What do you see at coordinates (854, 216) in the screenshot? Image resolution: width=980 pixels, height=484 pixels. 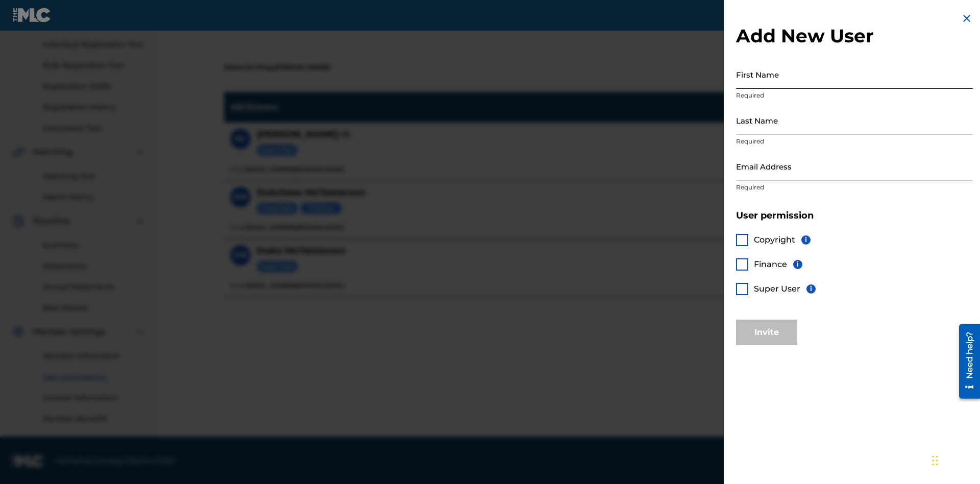 I see `h5: User permission` at bounding box center [854, 216].